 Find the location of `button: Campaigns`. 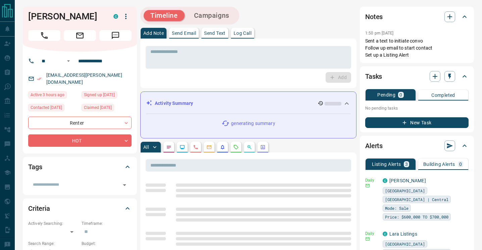

button: Campaigns is located at coordinates (211, 15).